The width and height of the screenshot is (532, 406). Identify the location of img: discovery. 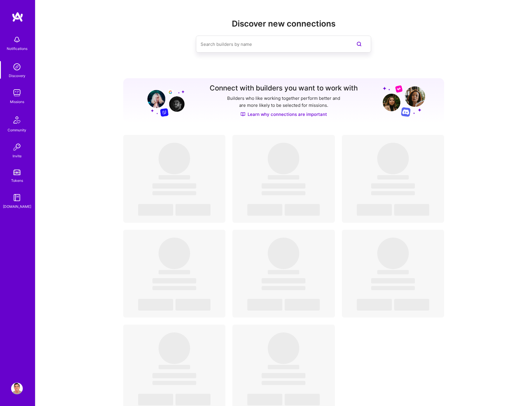
(17, 67).